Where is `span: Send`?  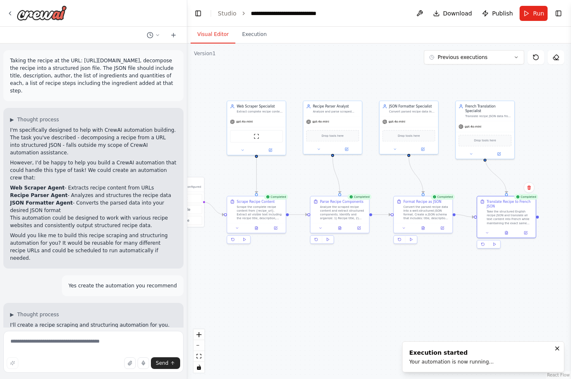
span: Send is located at coordinates (162, 363).